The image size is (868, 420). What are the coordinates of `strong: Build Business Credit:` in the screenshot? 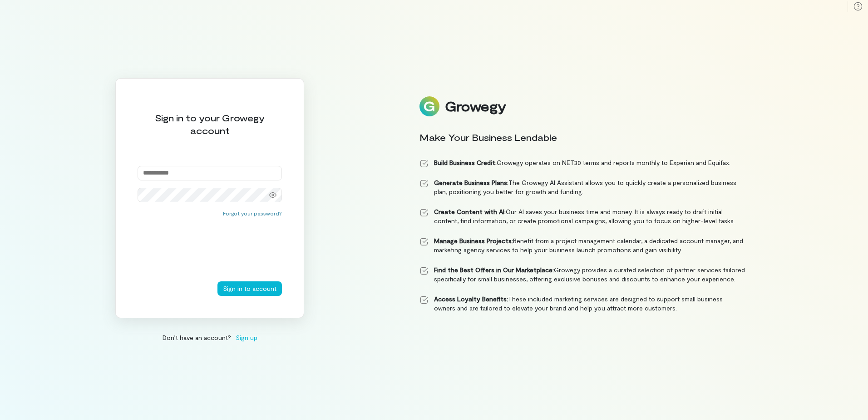 It's located at (466, 162).